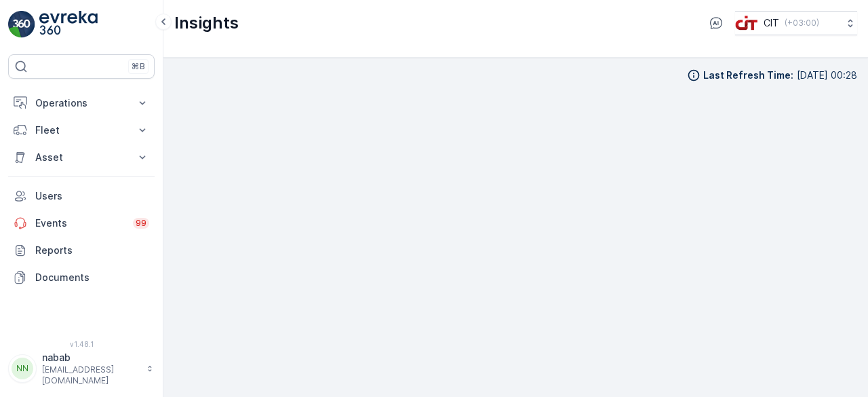  Describe the element at coordinates (138, 67) in the screenshot. I see `p: ⌘B` at that location.